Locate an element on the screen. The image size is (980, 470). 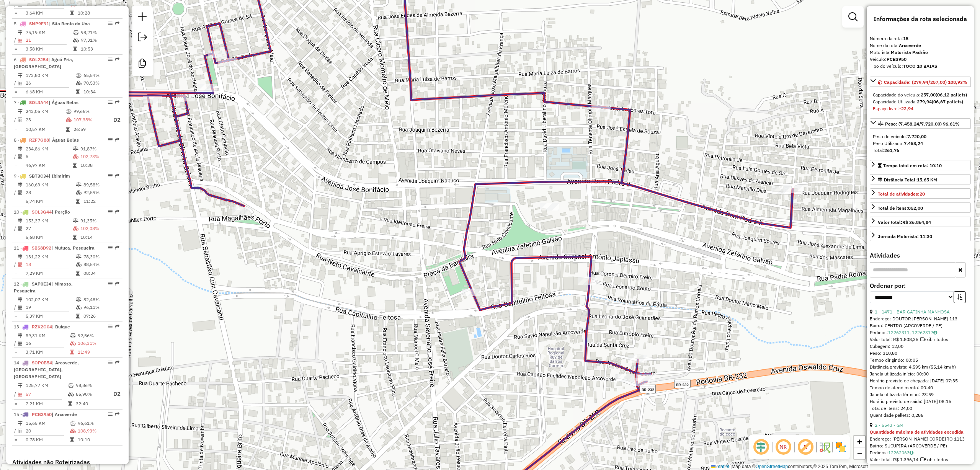
a: 1 - 1471 - BAR GATINHA MANHOSA is located at coordinates (912, 312).